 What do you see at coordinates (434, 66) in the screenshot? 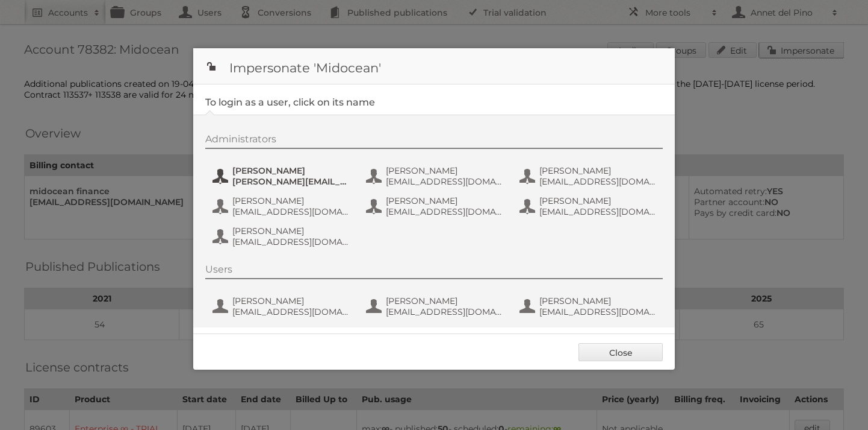
I see `h1: Impersonate 'Midocean'` at bounding box center [434, 66].